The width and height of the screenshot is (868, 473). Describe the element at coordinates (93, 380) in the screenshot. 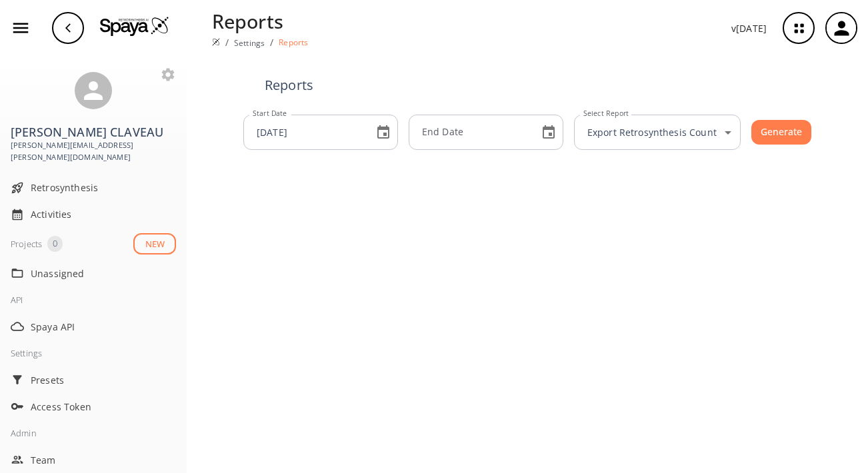

I see `div: Presets` at that location.